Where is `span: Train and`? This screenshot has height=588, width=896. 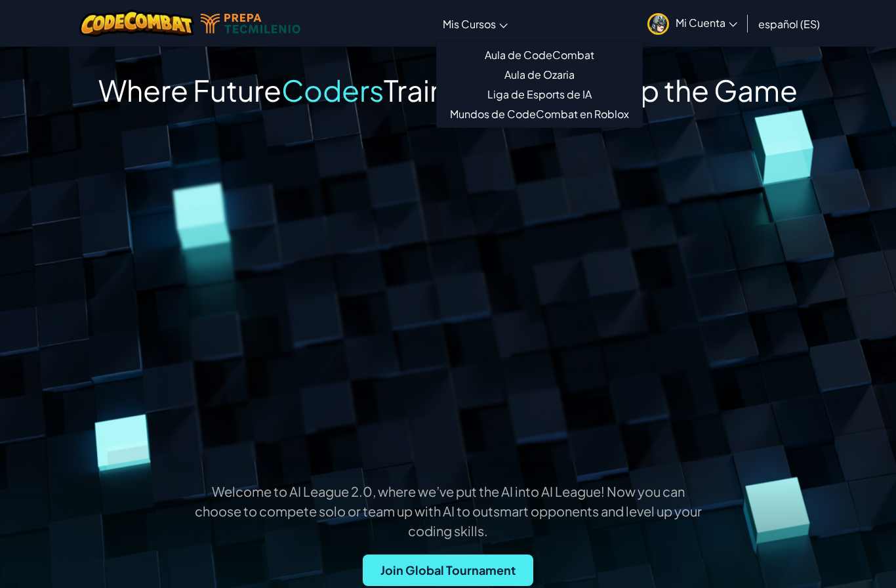
span: Train and is located at coordinates (443, 90).